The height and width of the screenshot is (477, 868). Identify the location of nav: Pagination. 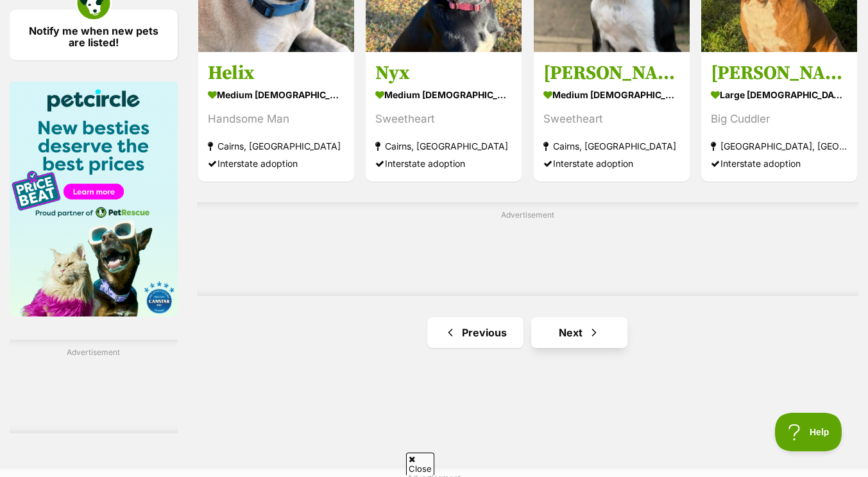
(527, 332).